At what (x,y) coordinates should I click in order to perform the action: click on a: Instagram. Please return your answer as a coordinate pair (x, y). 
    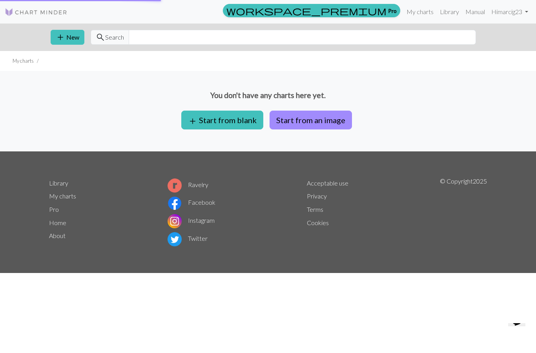
    Looking at the image, I should click on (191, 220).